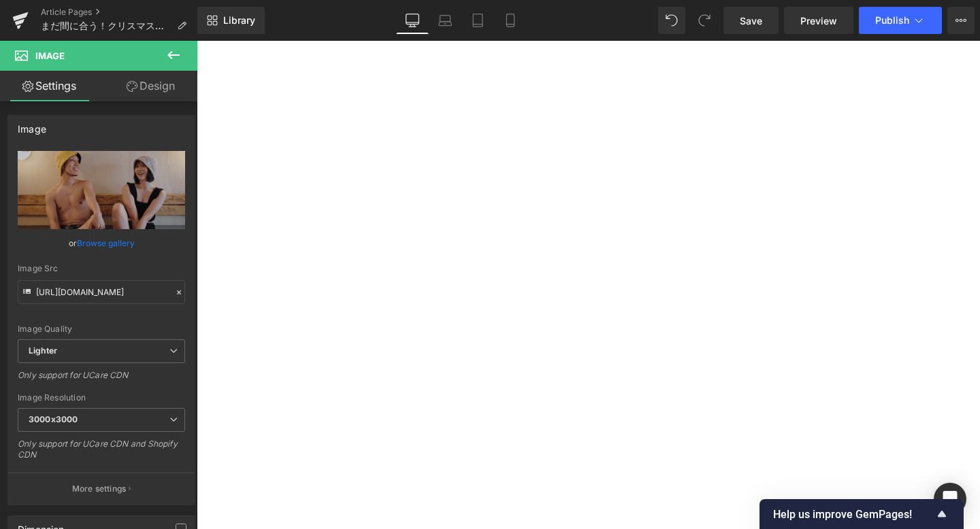 This screenshot has width=980, height=529. What do you see at coordinates (862, 514) in the screenshot?
I see `button: Show survey - Help us improve GemPages!` at bounding box center [862, 514].